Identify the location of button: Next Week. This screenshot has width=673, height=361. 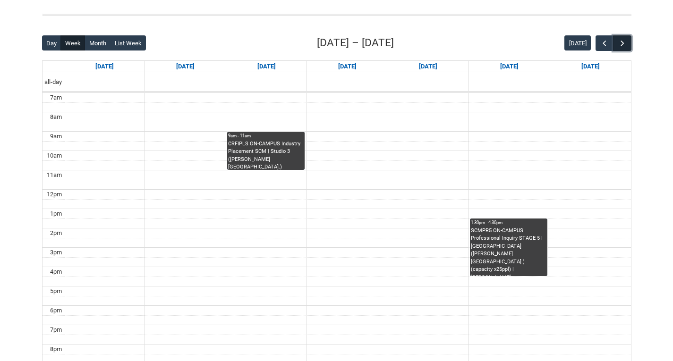
(622, 43).